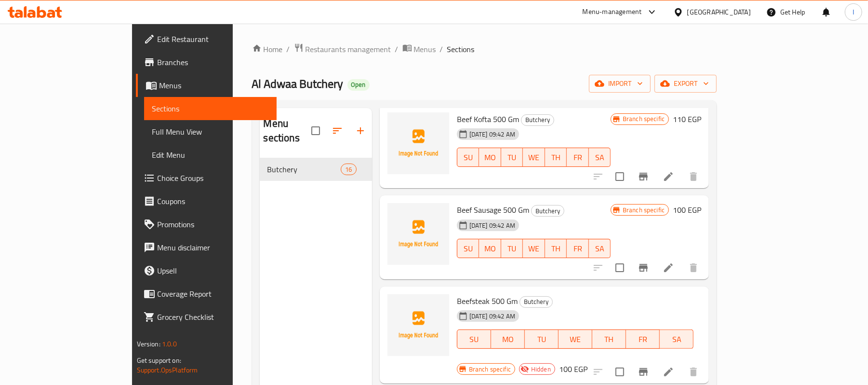  I want to click on span: Restaurants management, so click(348, 49).